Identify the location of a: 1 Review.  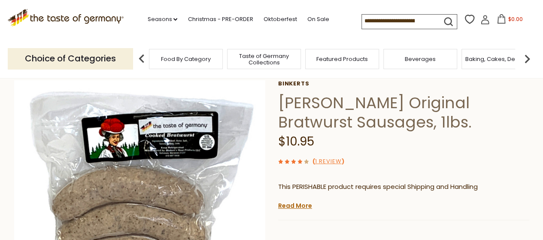
(328, 161).